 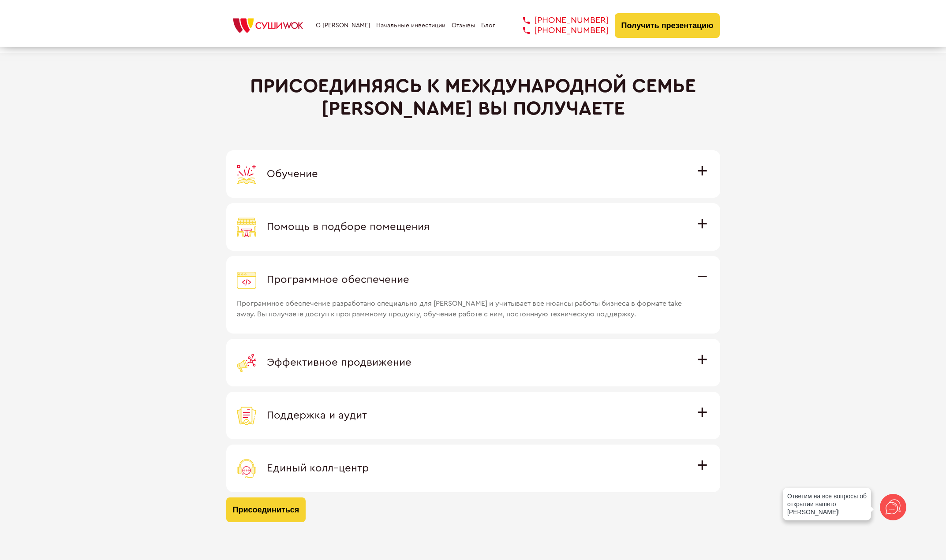 What do you see at coordinates (338, 280) in the screenshot?
I see `span: Программное обеспечение` at bounding box center [338, 280].